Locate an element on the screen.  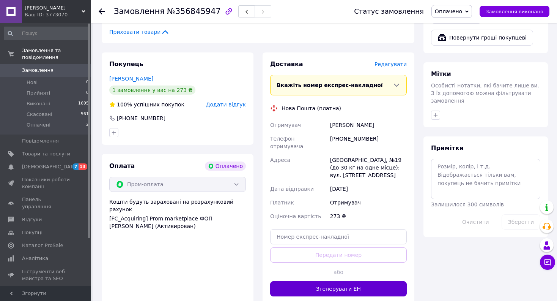
span: Панель управління is located at coordinates (46, 203).